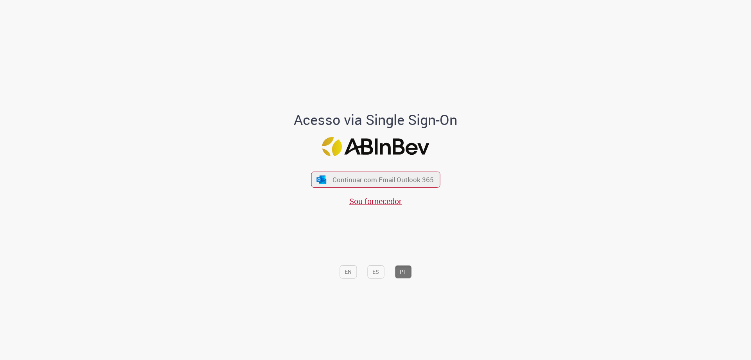  I want to click on span: Continuar com Email Outlook 365, so click(383, 179).